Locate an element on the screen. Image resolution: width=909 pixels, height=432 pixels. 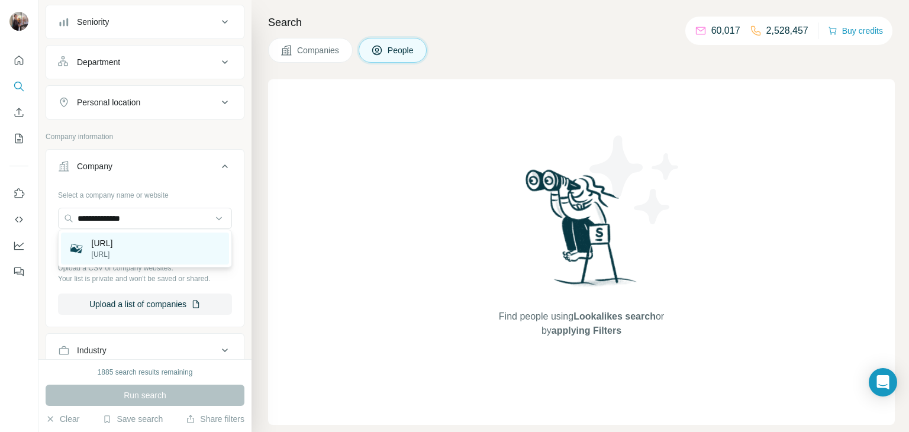
img: Surfe Illustration - Stars is located at coordinates (635, 180).